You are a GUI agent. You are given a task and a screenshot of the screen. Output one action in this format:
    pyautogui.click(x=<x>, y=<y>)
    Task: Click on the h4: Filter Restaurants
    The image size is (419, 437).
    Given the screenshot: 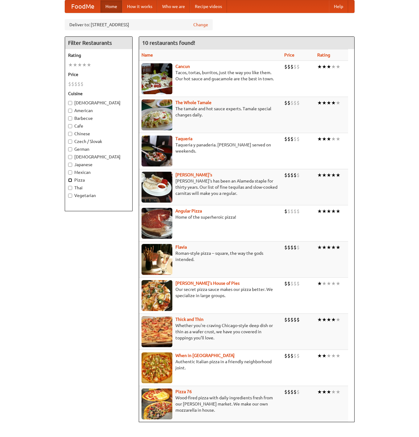 What is the action you would take?
    pyautogui.click(x=99, y=43)
    